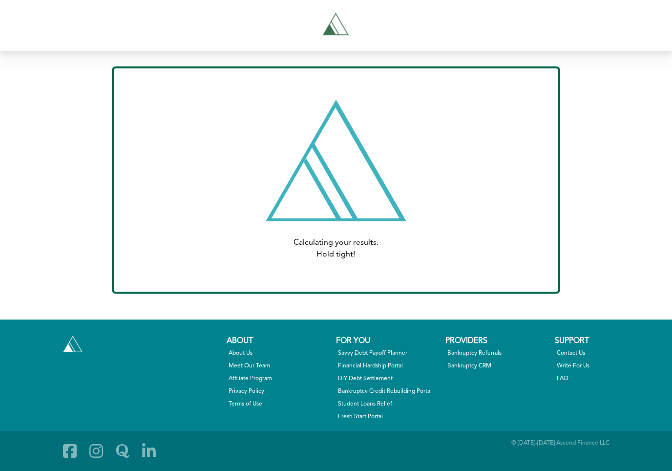 Image resolution: width=672 pixels, height=471 pixels. Describe the element at coordinates (279, 353) in the screenshot. I see `a: About Us` at that location.